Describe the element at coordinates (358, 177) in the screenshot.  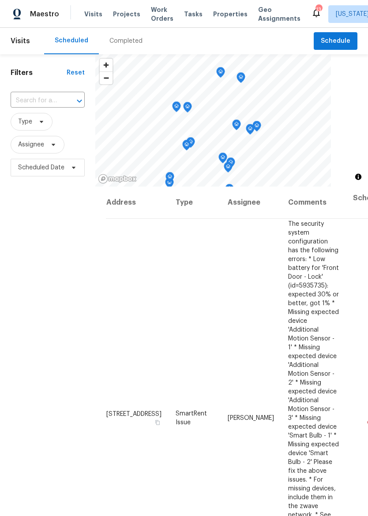
I see `span: Toggle attribution` at that location.